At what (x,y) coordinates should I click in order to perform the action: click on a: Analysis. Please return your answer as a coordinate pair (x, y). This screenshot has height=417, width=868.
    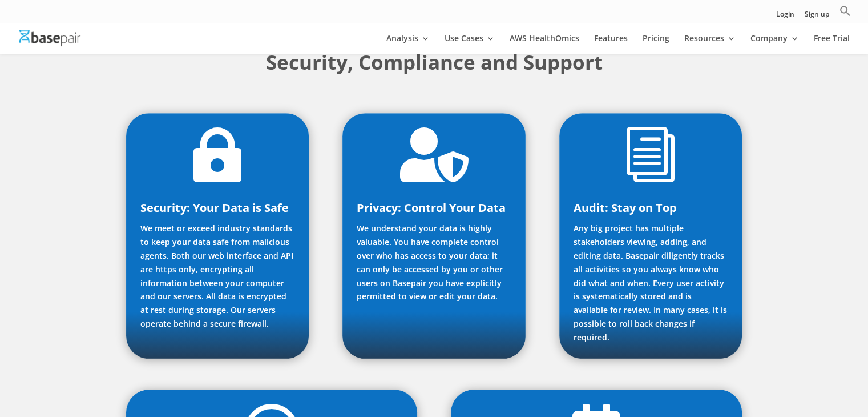
    Looking at the image, I should click on (408, 44).